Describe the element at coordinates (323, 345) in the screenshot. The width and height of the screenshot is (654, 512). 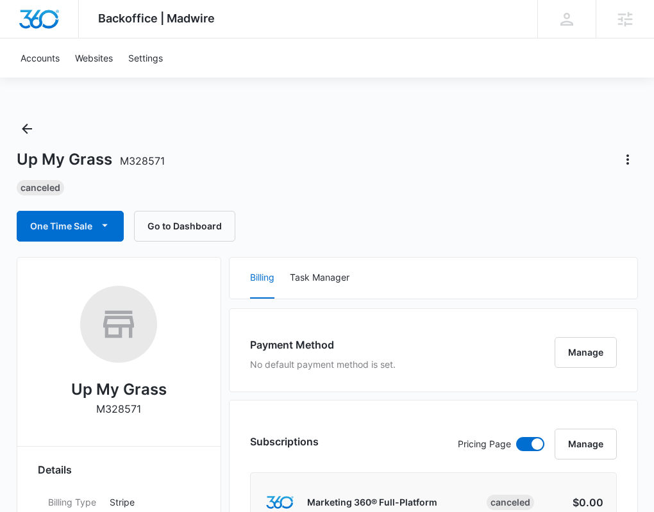
I see `h3: Payment Method` at that location.